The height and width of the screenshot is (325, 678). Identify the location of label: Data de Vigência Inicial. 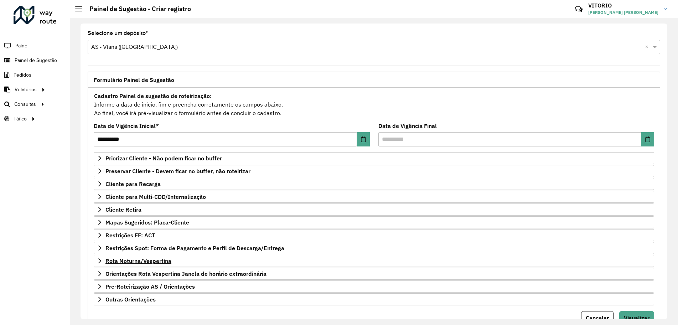
(126, 126).